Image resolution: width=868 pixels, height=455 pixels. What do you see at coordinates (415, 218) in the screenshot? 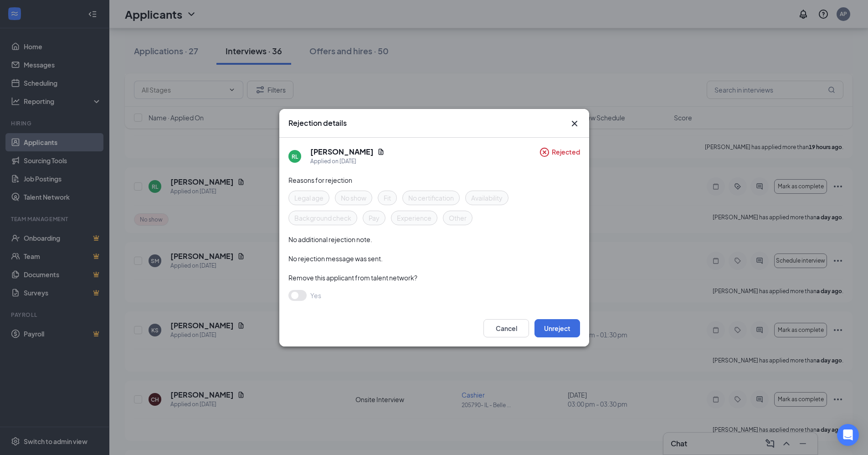
I see `span: Experience` at bounding box center [415, 218].